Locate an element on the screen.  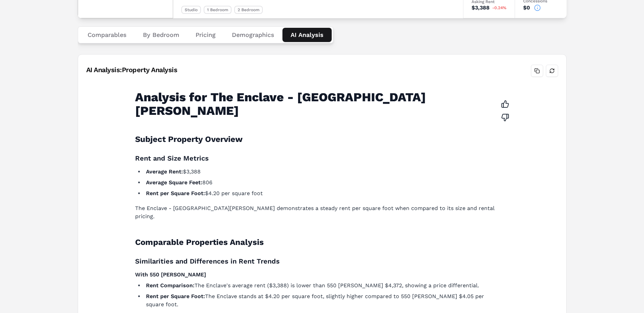
strong: Rent Comparison: is located at coordinates (170, 285).